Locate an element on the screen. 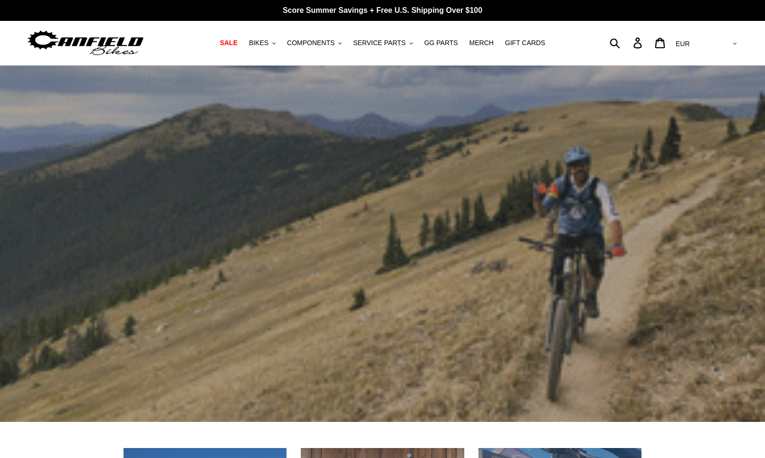  span: SALE is located at coordinates (229, 43).